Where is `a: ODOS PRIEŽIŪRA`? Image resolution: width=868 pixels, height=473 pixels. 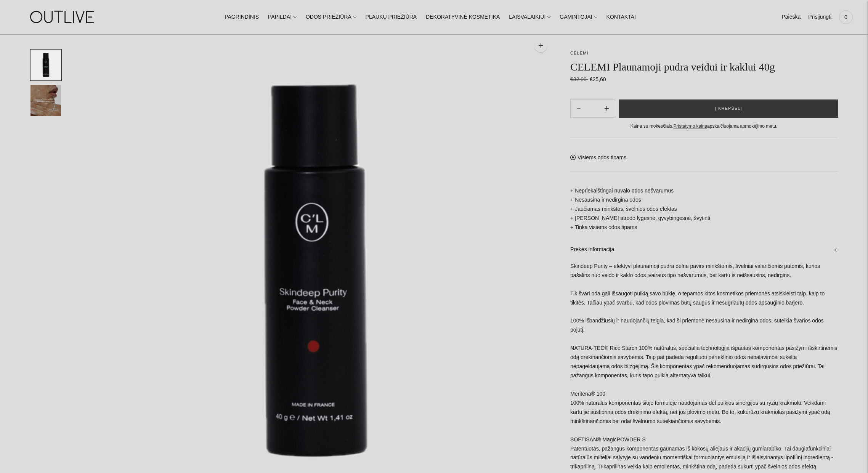 a: ODOS PRIEŽIŪRA is located at coordinates (331, 17).